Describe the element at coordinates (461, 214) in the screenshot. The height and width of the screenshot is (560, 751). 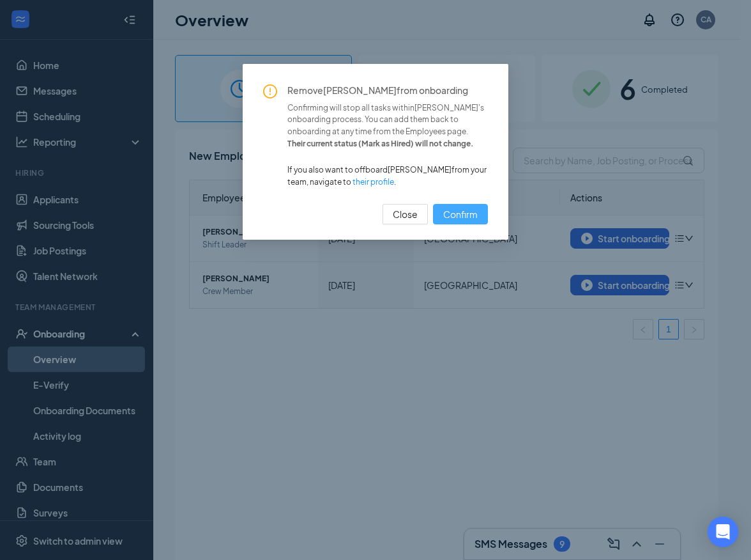
I see `span: Confirm` at that location.